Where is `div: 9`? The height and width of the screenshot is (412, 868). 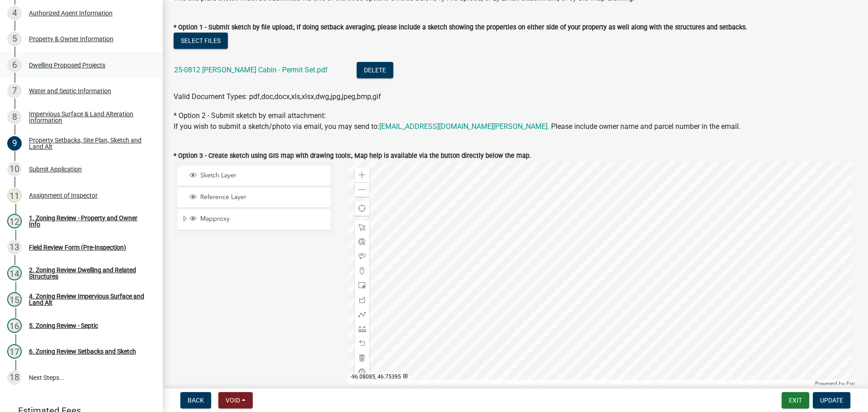 div: 9 is located at coordinates (14, 143).